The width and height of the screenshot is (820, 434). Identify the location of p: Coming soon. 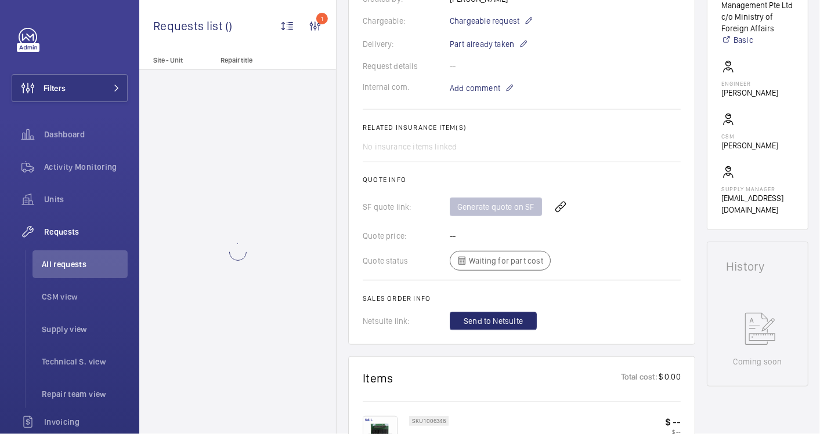
(757, 362).